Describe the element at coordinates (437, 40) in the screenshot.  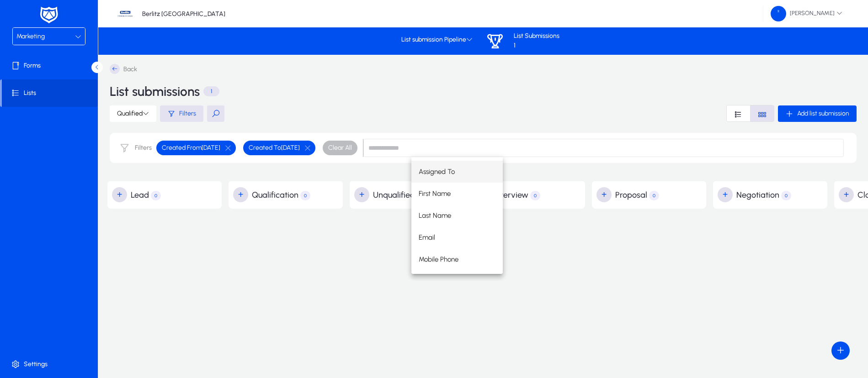
I see `button: List submission Pipeline` at that location.